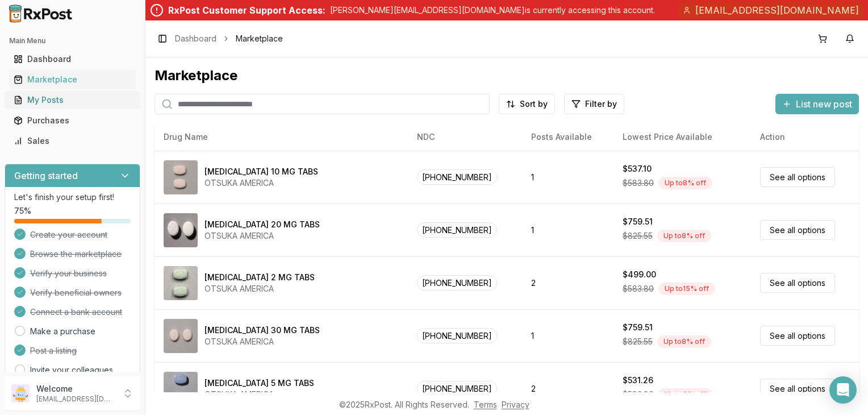 The image size is (868, 415). I want to click on div: My Posts, so click(72, 100).